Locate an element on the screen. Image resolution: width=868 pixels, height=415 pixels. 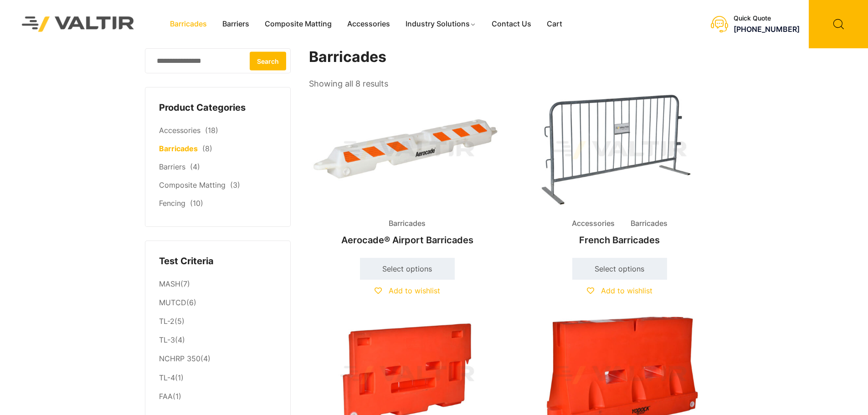
span: (4) is located at coordinates (195, 167).